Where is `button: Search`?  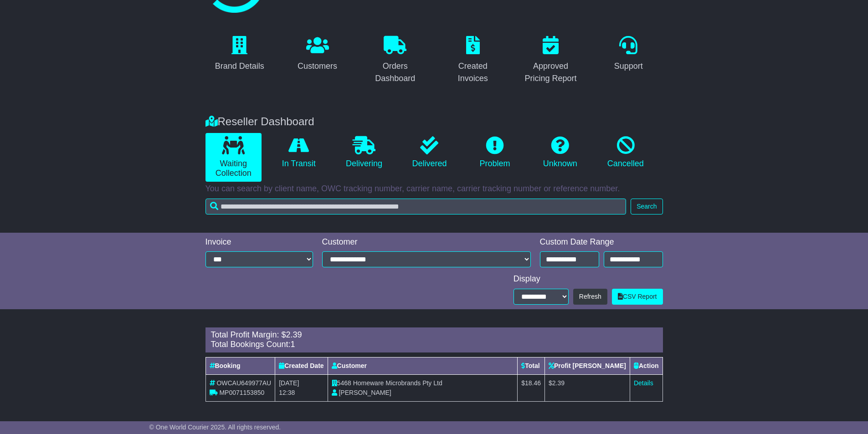
button: Search is located at coordinates (647, 206).